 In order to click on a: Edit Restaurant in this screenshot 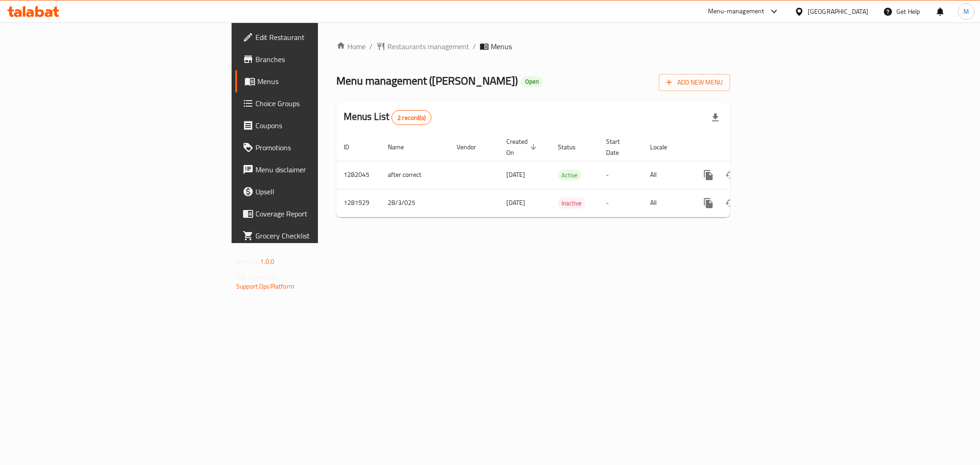, I will do `click(315, 37)`.